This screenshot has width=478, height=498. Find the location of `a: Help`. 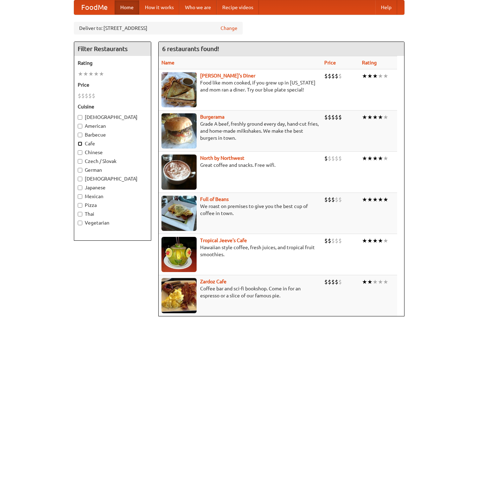

a: Help is located at coordinates (386, 7).